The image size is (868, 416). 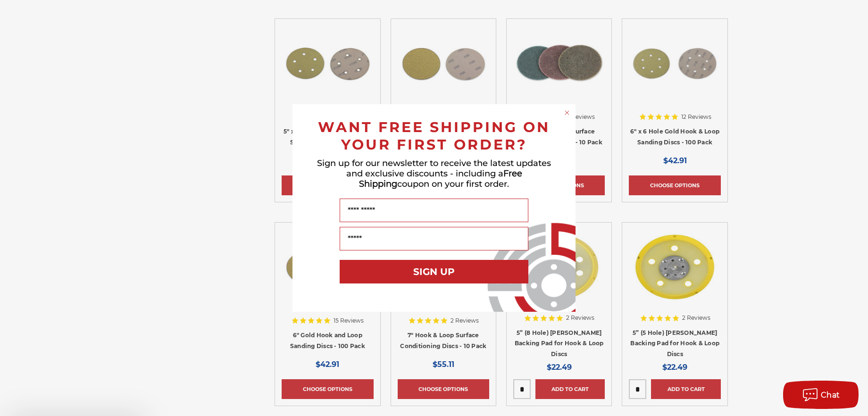 What do you see at coordinates (567, 113) in the screenshot?
I see `button: Close dialog` at bounding box center [567, 113].